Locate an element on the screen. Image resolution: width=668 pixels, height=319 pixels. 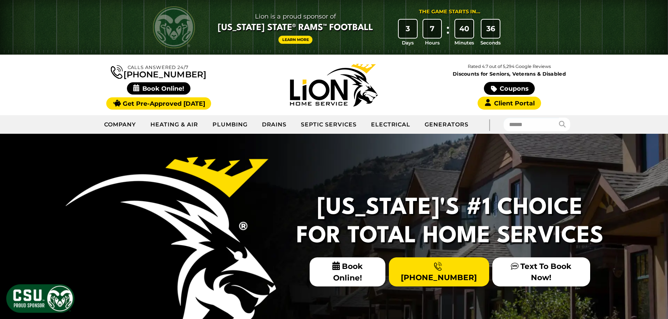
a: Text To Book Now! is located at coordinates (541, 272).